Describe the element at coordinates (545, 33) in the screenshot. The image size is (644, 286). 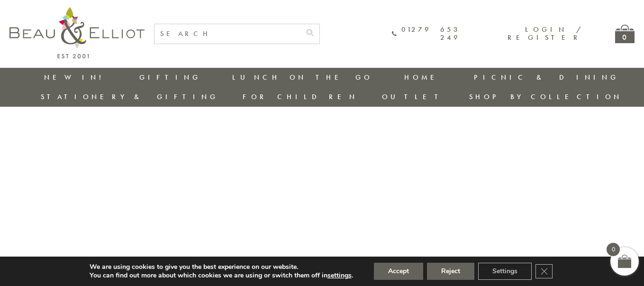
I see `a: Login / Register` at that location.